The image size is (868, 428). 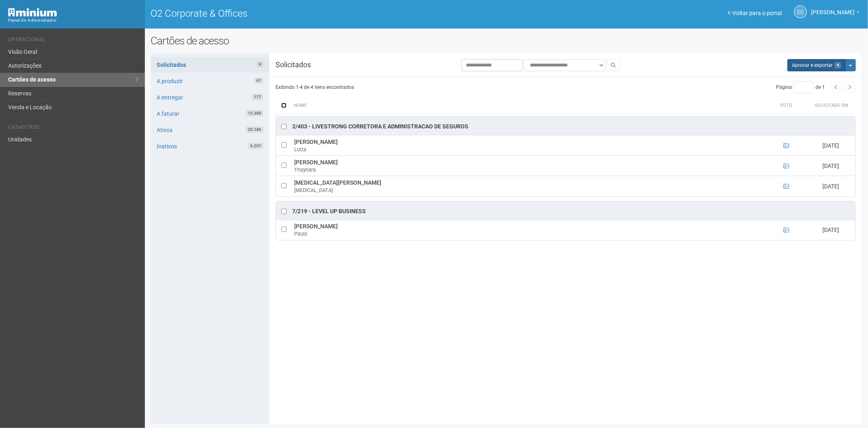 What do you see at coordinates (74, 20) in the screenshot?
I see `div: Painel do Administrador` at bounding box center [74, 20].